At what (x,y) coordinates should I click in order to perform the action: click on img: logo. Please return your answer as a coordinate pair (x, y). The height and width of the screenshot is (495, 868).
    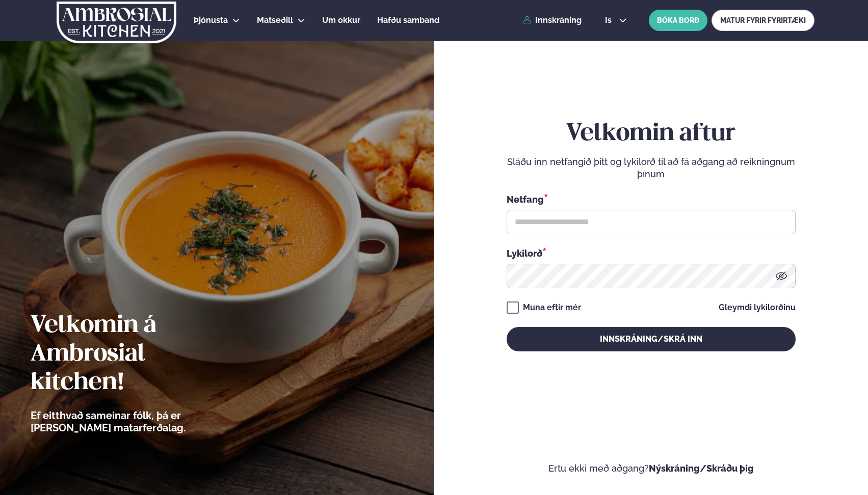
    Looking at the image, I should click on (116, 22).